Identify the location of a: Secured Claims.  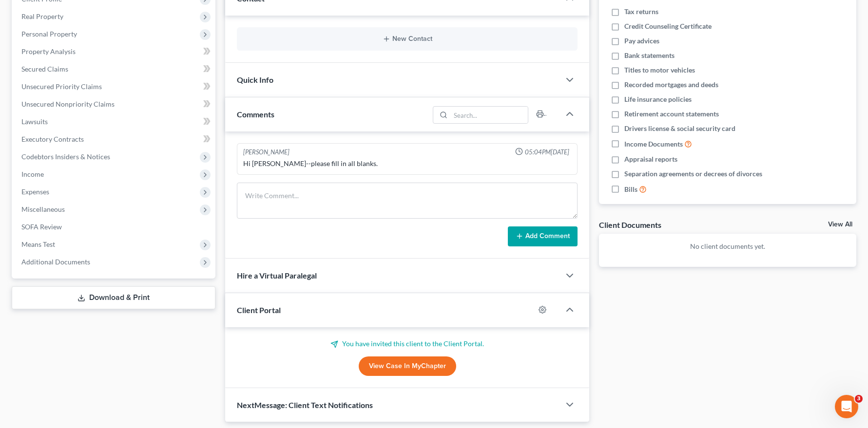
(115, 69).